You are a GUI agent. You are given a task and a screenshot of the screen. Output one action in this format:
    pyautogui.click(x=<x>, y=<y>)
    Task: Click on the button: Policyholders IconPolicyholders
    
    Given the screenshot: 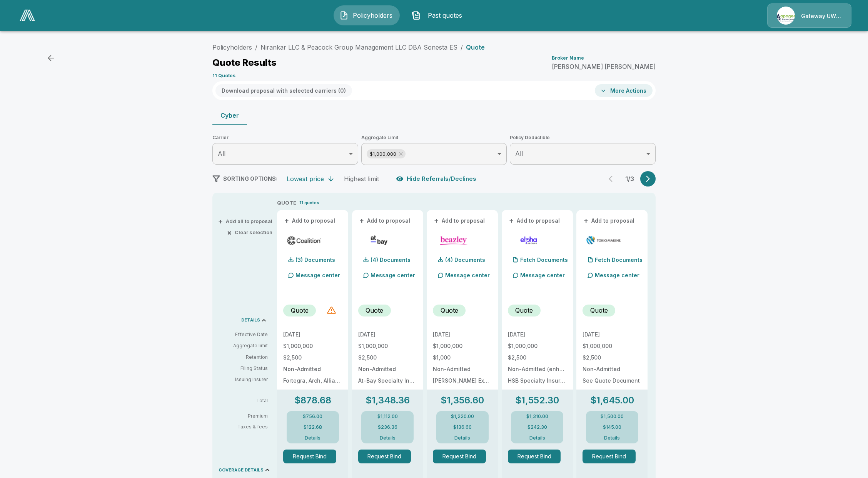 What is the action you would take?
    pyautogui.click(x=367, y=15)
    